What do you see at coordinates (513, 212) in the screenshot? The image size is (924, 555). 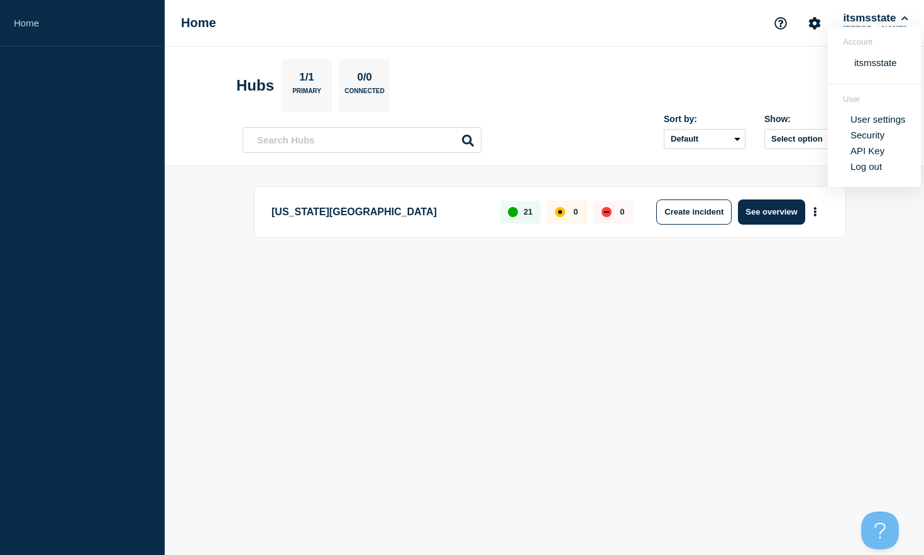 I see `div: up` at bounding box center [513, 212].